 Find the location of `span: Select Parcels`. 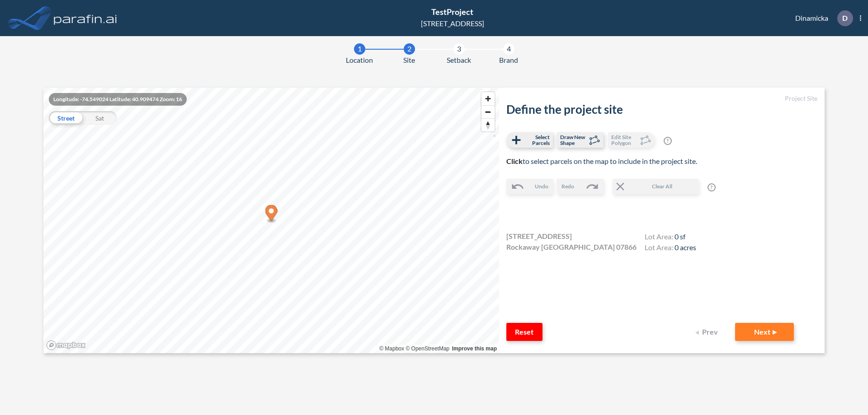

span: Select Parcels is located at coordinates (536, 140).